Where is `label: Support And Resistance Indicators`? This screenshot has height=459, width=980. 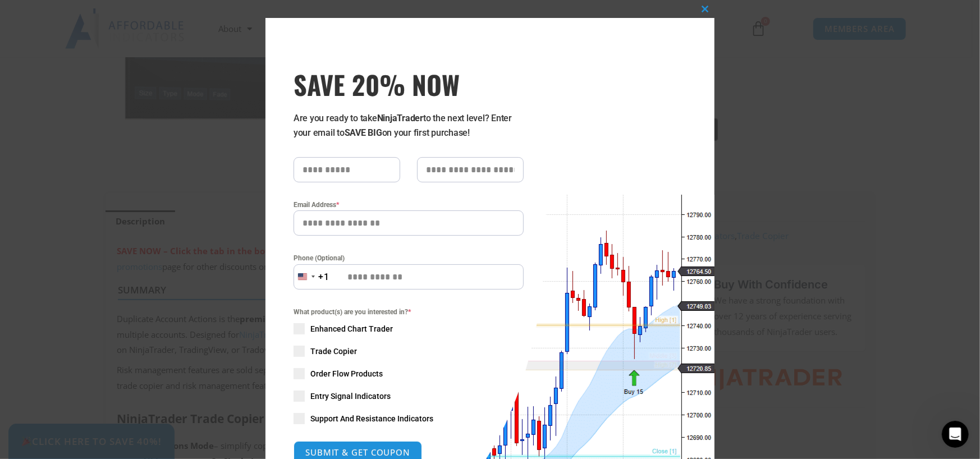
label: Support And Resistance Indicators is located at coordinates (409, 418).